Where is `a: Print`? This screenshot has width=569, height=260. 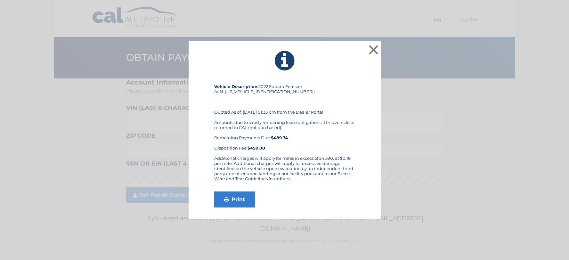 a: Print is located at coordinates (235, 200).